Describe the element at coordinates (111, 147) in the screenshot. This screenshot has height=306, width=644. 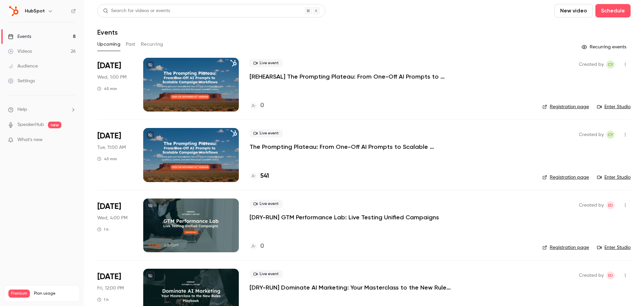
I see `span: Tue, 11:00 AM` at that location.